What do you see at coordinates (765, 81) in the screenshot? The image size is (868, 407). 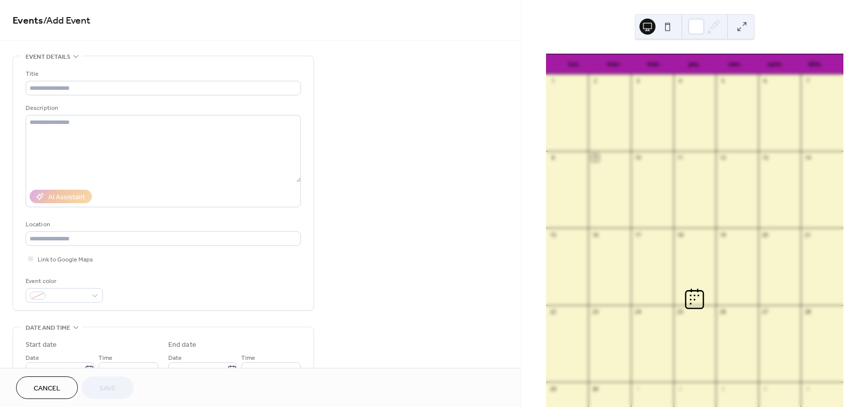 I see `div: 6` at bounding box center [765, 81].